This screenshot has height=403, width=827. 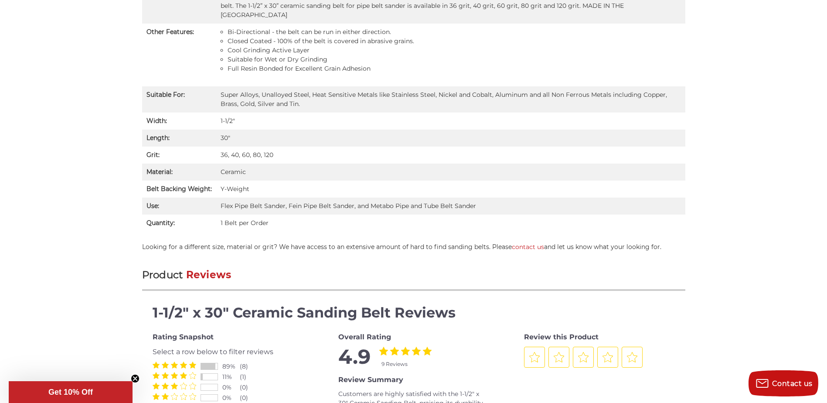 I want to click on div: Overall Rating, so click(x=414, y=337).